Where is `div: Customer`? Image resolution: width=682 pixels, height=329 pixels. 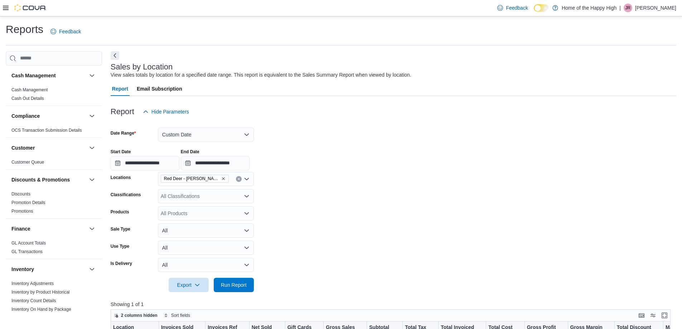
div: Customer is located at coordinates (54, 164).